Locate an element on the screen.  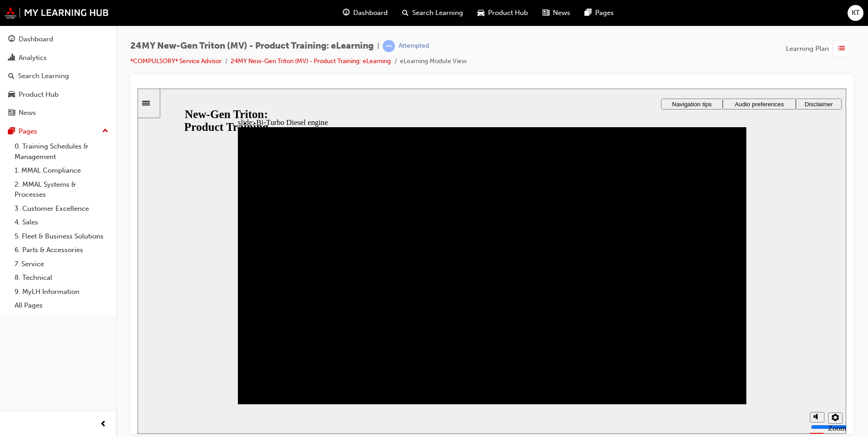
button: DashboardAnalyticsSearch LearningProduct HubNews is located at coordinates (58, 76).